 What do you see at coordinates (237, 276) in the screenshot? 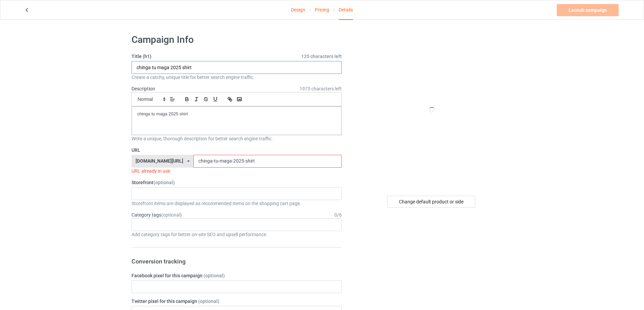
I see `label: Facebook pixel for this campaign` at bounding box center [237, 276].